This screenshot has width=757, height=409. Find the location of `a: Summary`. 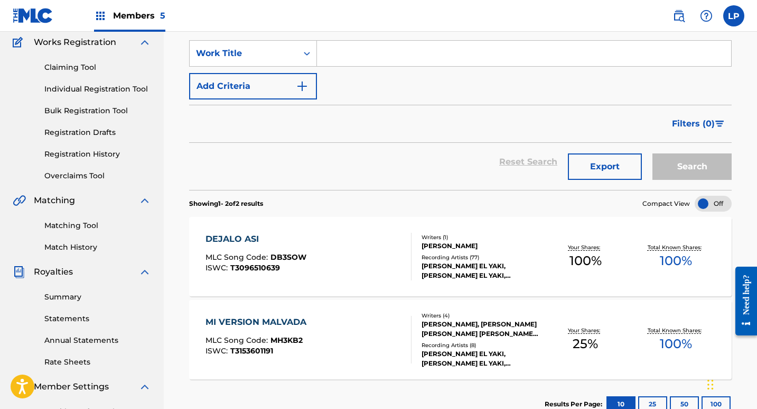

a: Summary is located at coordinates (98, 297).